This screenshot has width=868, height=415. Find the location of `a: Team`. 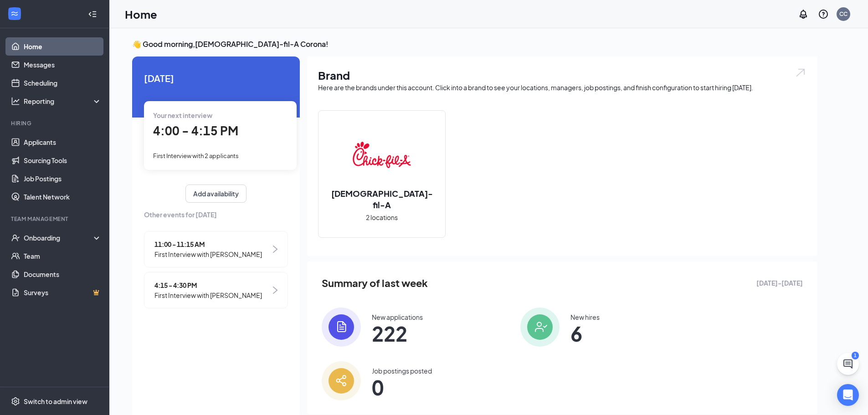

a: Team is located at coordinates (62, 256).